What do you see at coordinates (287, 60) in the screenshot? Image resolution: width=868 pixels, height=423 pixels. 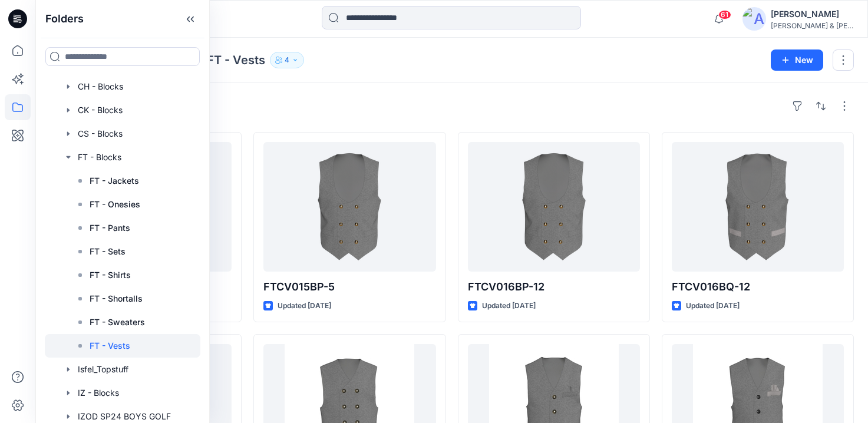 I see `p: 4` at bounding box center [287, 60].